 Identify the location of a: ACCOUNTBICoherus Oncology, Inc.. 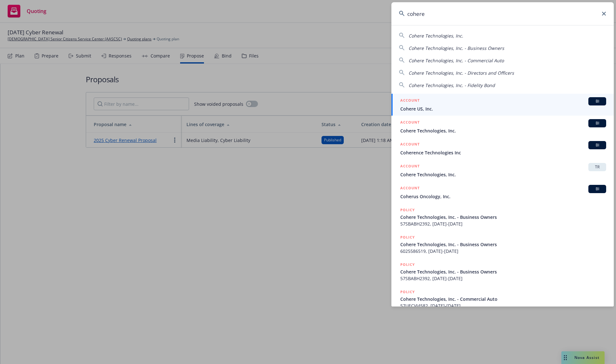
(503, 192).